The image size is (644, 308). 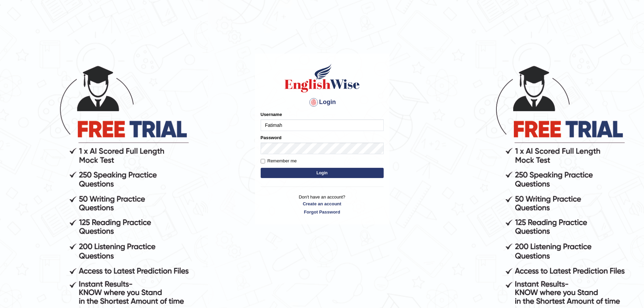 What do you see at coordinates (322, 204) in the screenshot?
I see `a: Create an account` at bounding box center [322, 204].